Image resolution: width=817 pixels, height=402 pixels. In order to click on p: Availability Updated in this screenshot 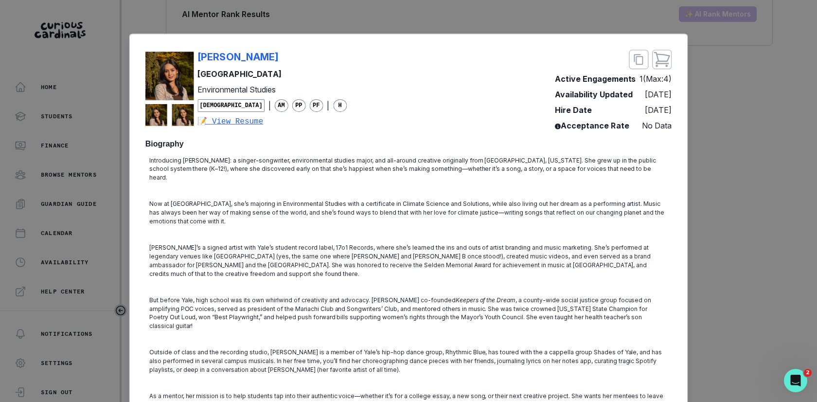, I will do `click(593, 94)`.